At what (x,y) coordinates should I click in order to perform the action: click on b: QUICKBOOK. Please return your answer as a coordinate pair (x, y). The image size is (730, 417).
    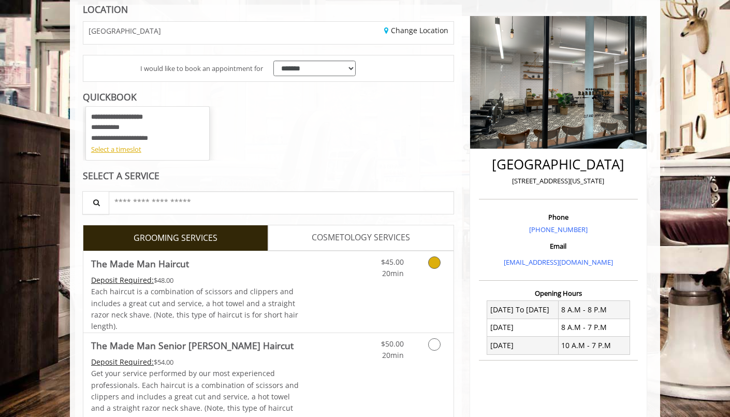
    Looking at the image, I should click on (110, 97).